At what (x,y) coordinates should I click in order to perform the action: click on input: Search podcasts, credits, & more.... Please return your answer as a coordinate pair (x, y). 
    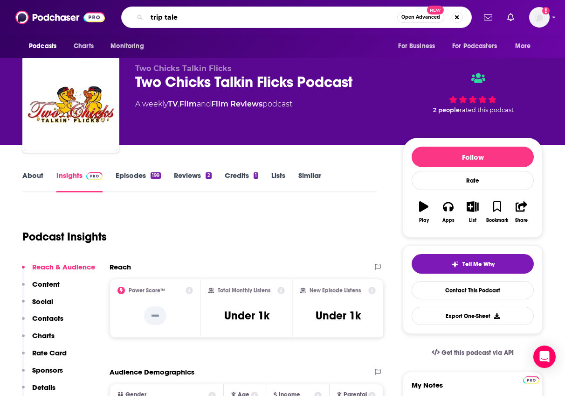
    Looking at the image, I should click on (272, 17).